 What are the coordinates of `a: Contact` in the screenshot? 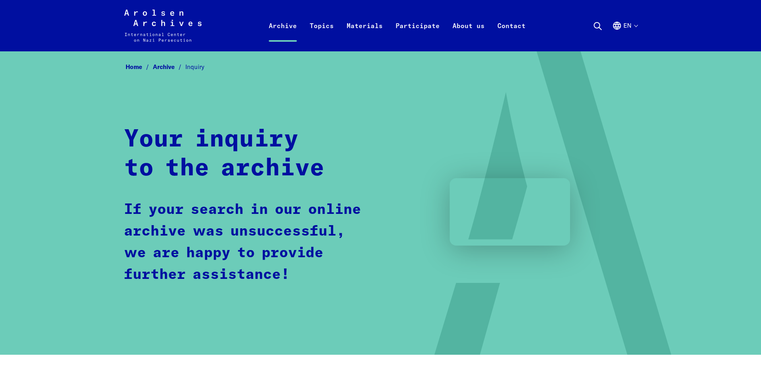 It's located at (512, 35).